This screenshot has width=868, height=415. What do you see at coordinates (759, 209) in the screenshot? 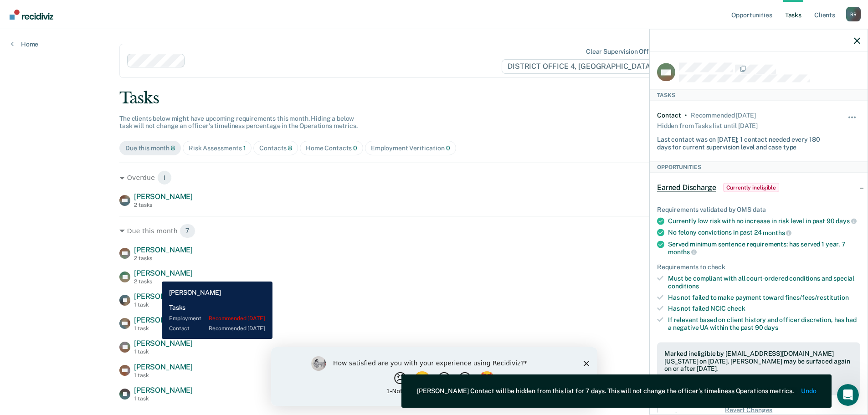
I see `div: Requirements validated by OMS data` at bounding box center [759, 209].